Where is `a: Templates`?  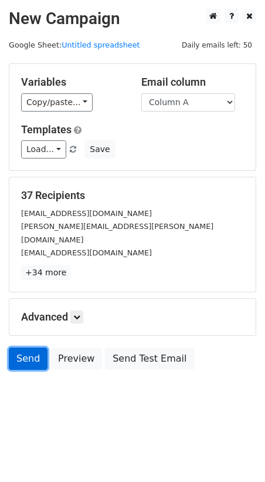 a: Templates is located at coordinates (46, 129).